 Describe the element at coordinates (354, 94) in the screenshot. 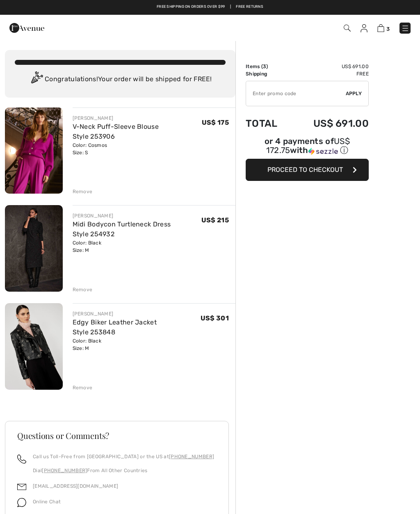

I see `span: Apply` at that location.